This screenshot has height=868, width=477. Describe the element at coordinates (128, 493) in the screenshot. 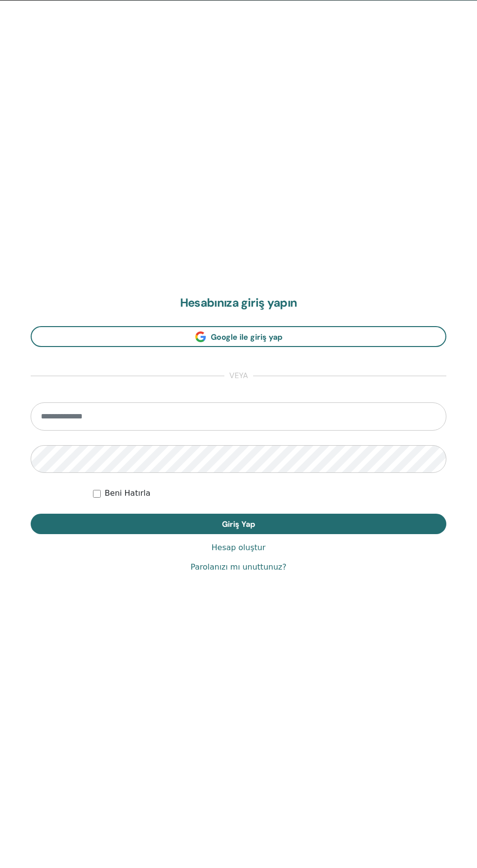

I see `label: Beni Hatırla` at that location.